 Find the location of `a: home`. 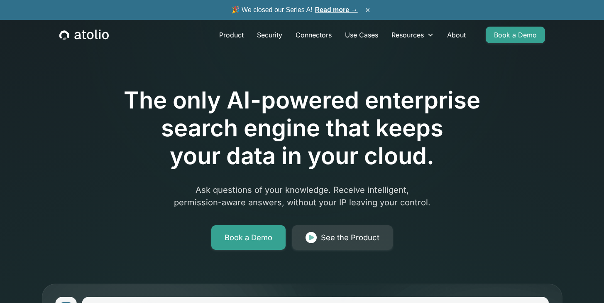

a: home is located at coordinates (84, 35).